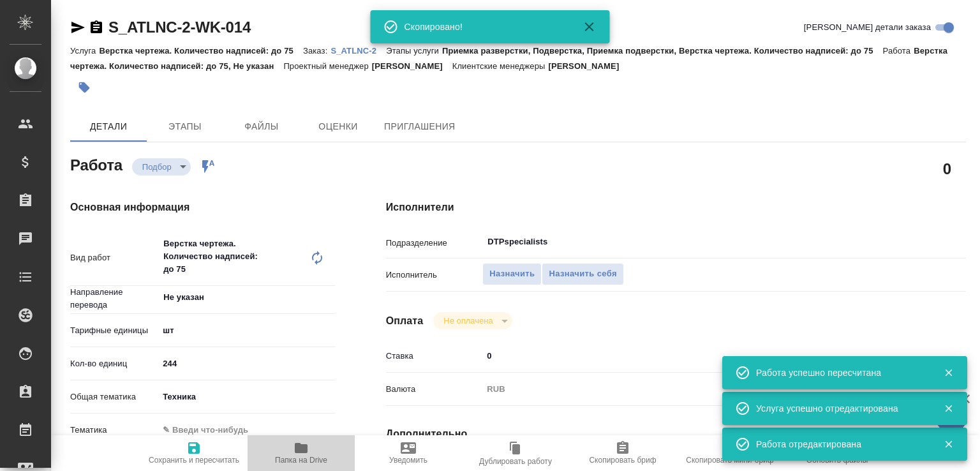 Image resolution: width=980 pixels, height=471 pixels. I want to click on button: Скопировать ссылку для ЯМессенджера, so click(78, 27).